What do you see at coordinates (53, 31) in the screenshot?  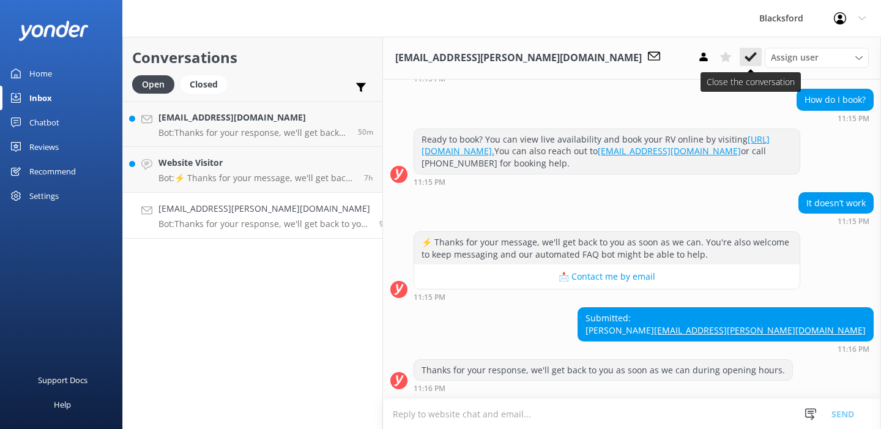 I see `img: yonder-white-logo.png` at bounding box center [53, 31].